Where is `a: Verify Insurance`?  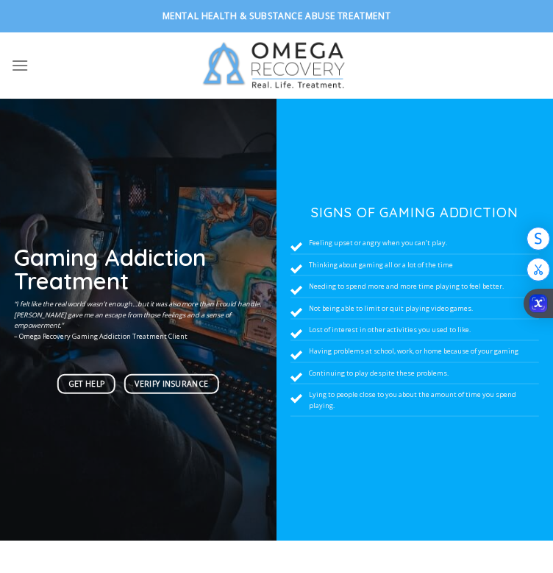 a: Verify Insurance is located at coordinates (171, 383).